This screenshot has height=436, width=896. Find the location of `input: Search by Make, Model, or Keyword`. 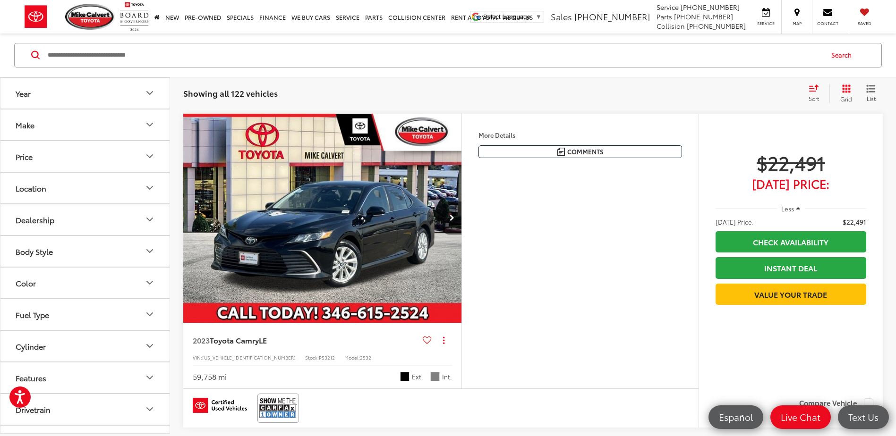

input: Search by Make, Model, or Keyword is located at coordinates (435, 55).